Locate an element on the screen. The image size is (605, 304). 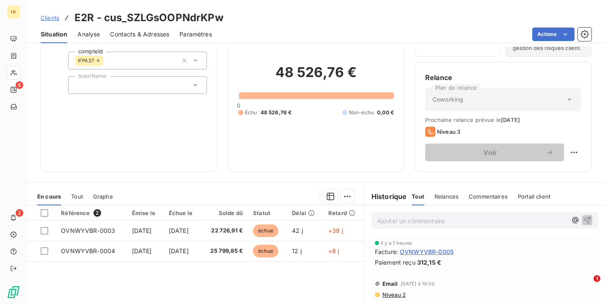
span: Relances is located at coordinates (447, 196).